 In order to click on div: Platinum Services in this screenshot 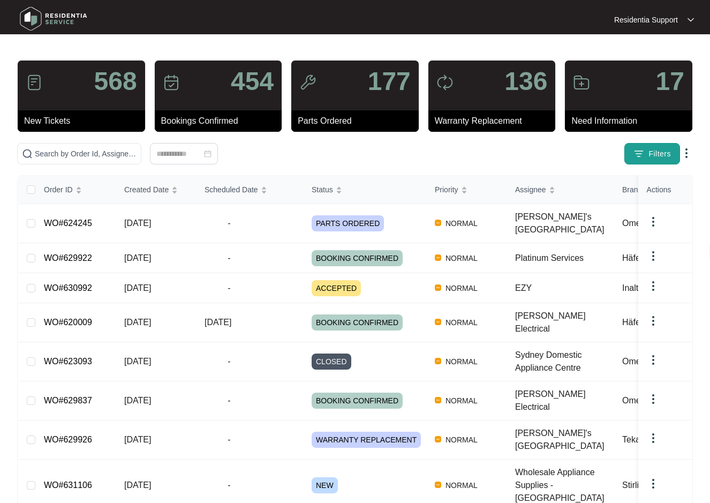, I will do `click(565, 258)`.